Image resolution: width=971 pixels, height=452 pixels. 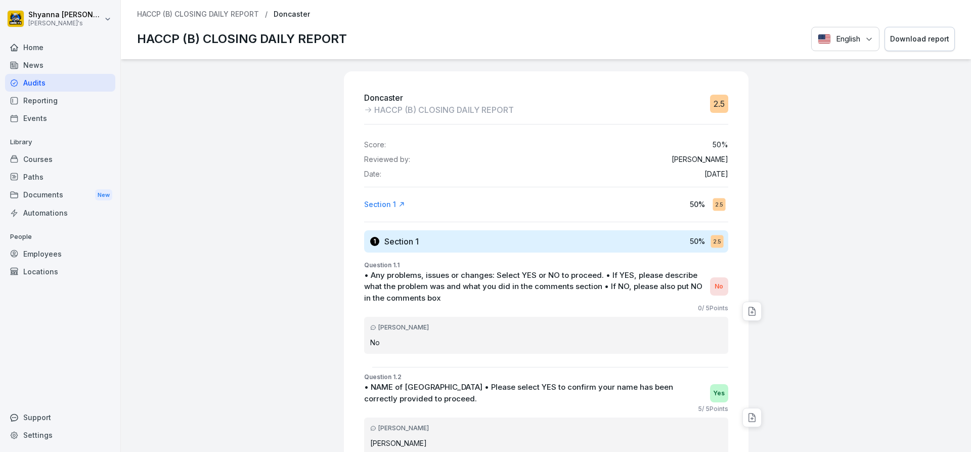 What do you see at coordinates (535, 287) in the screenshot?
I see `p: • Any problems, issues or changes: Select YES or NO to proceed. • If YES, please describe what th...` at bounding box center [535, 287].